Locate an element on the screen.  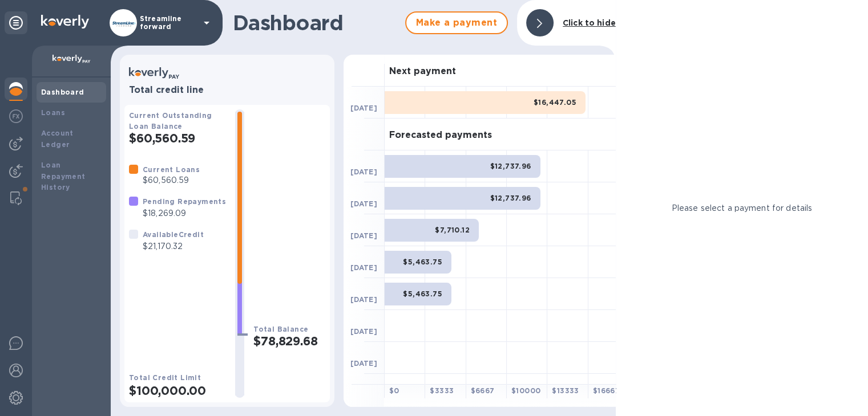
button: Make a payment is located at coordinates (456, 23).